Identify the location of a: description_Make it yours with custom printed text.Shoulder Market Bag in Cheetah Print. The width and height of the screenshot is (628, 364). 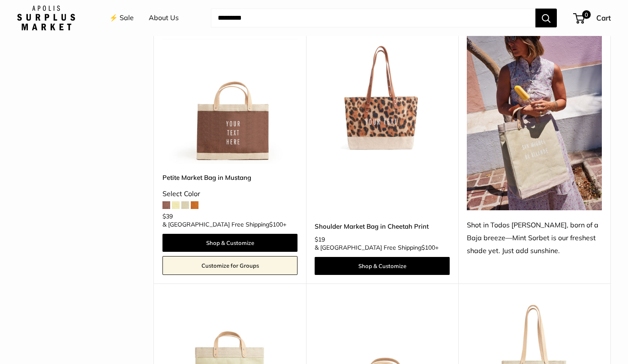
(382, 96).